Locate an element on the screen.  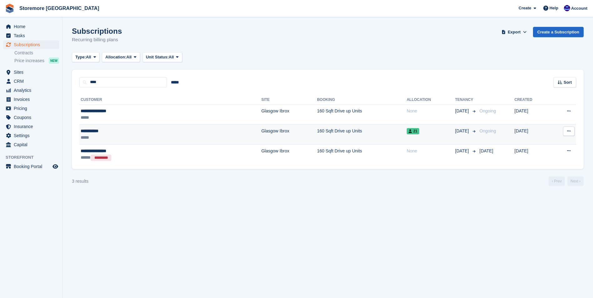
span: Allocation: is located at coordinates (116, 57).